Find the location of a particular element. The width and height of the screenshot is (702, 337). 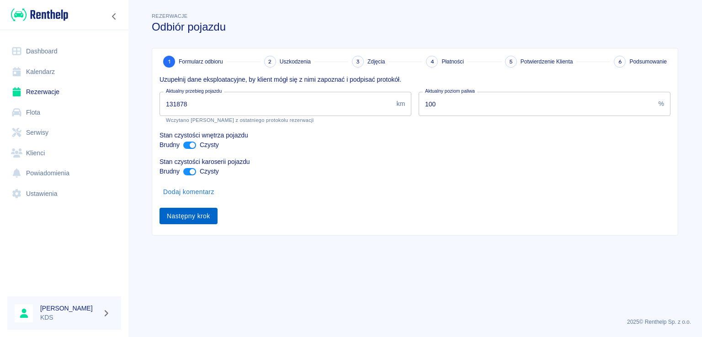

h3: Odbiór pojazdu is located at coordinates (415, 27).